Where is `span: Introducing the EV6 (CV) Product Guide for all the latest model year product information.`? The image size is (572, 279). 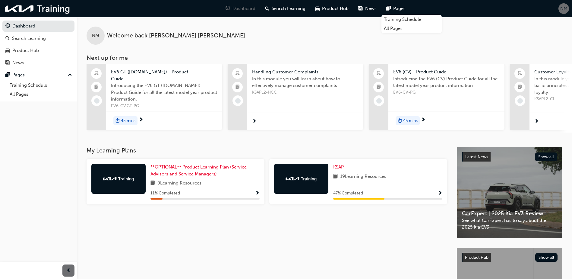
span: Introducing the EV6 (CV) Product Guide for all the latest model year product information. is located at coordinates (446, 82).